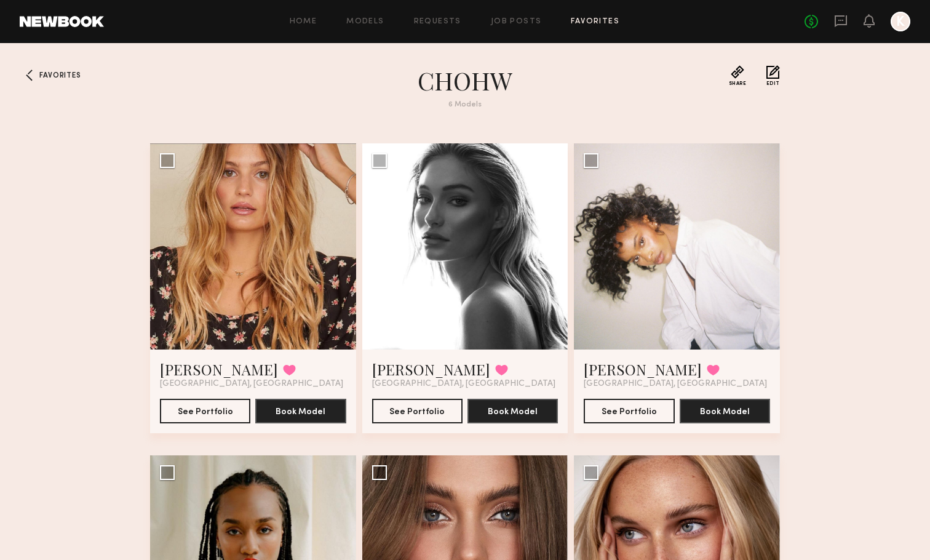  I want to click on h1: CHOHW, so click(465, 80).